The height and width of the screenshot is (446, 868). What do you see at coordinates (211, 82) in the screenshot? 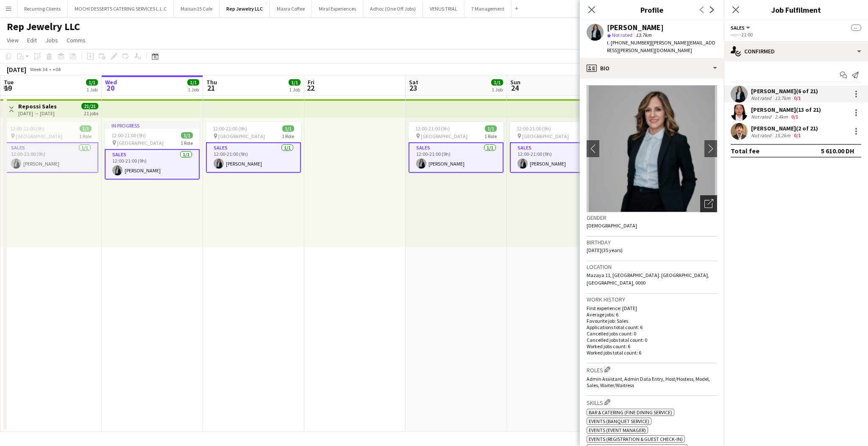
I see `span: Thu` at bounding box center [211, 82].